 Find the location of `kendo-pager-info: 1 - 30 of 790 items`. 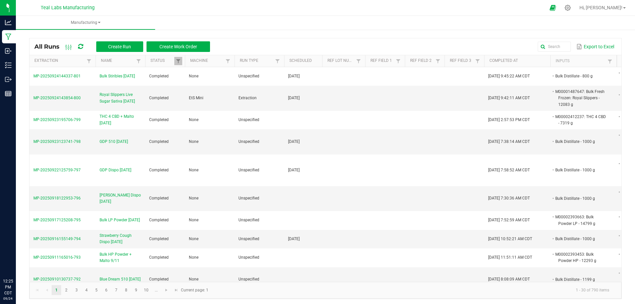

kendo-pager-info: 1 - 30 of 790 items is located at coordinates (413, 290).